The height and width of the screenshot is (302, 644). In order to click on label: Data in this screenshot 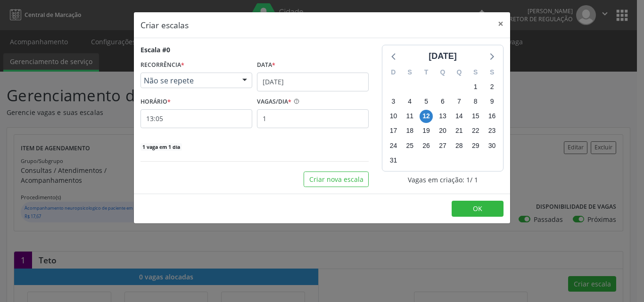, I will do `click(266, 65)`.